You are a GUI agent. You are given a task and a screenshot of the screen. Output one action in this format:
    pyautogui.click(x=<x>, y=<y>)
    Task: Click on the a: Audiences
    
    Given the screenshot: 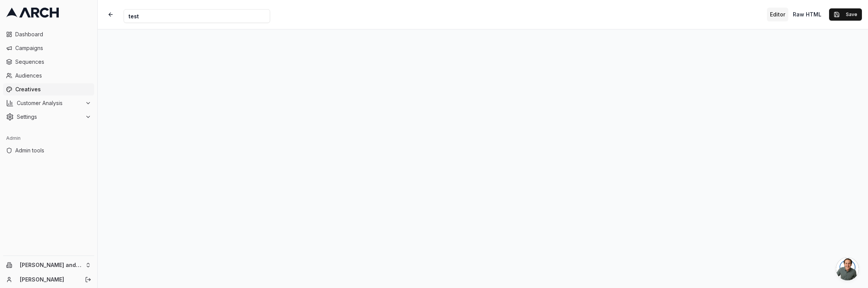 What is the action you would take?
    pyautogui.click(x=48, y=76)
    